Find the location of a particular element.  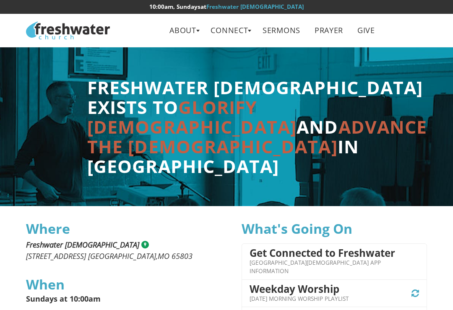

h4: Weekday Worship is located at coordinates (299, 289).